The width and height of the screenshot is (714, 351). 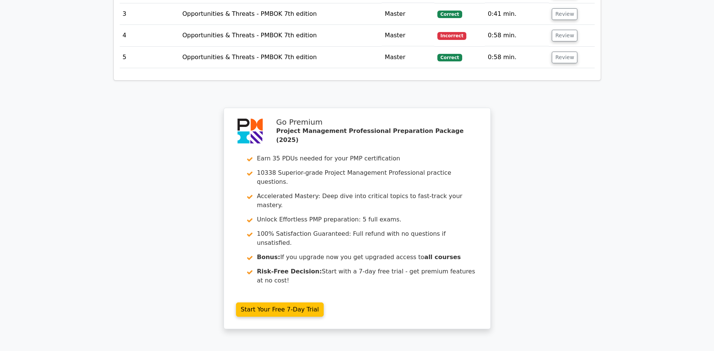 What do you see at coordinates (280, 309) in the screenshot?
I see `a: Start Your Free 7-Day Trial` at bounding box center [280, 309].